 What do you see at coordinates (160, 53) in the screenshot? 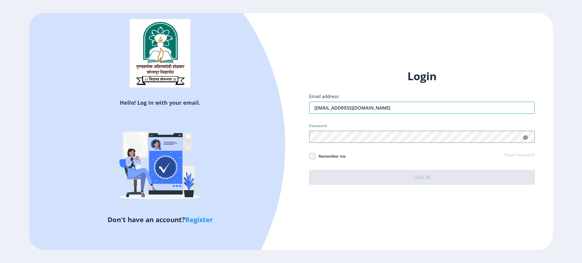
I see `img: sulogo.png` at bounding box center [160, 53].